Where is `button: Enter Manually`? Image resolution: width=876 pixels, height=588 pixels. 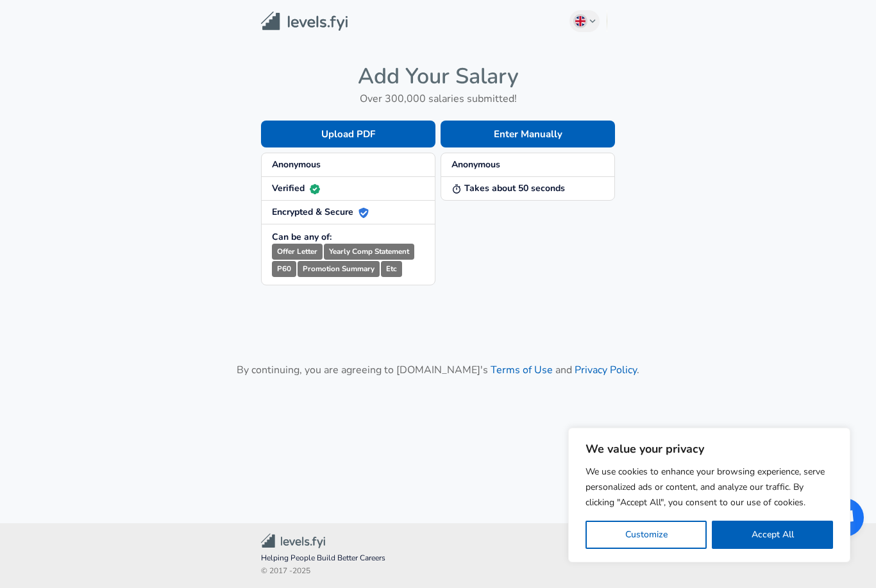
button: Enter Manually is located at coordinates (528, 134).